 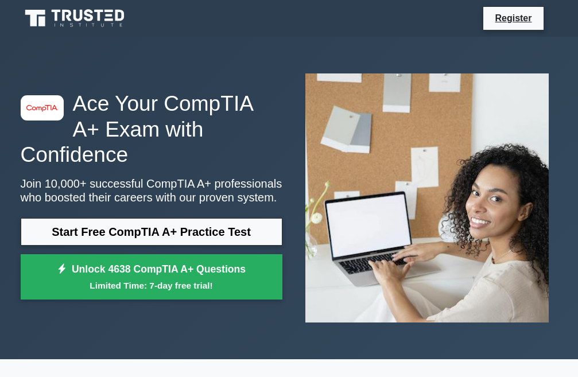 I want to click on a: Start Free CompTIA A+ Practice Test, so click(x=151, y=232).